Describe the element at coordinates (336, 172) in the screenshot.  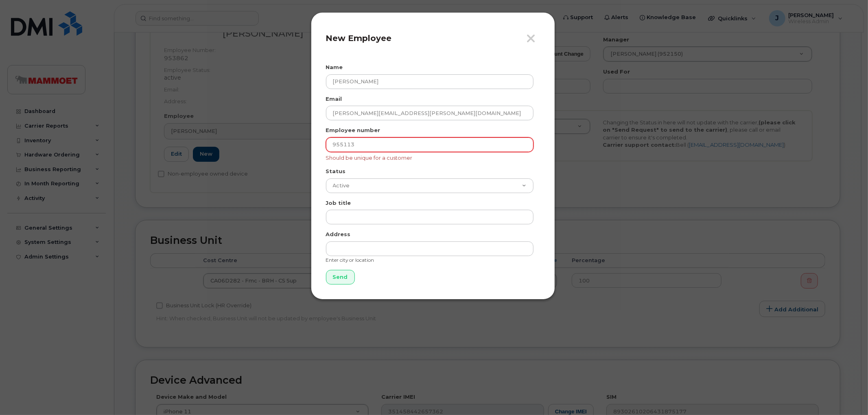
I see `label: Status` at that location.